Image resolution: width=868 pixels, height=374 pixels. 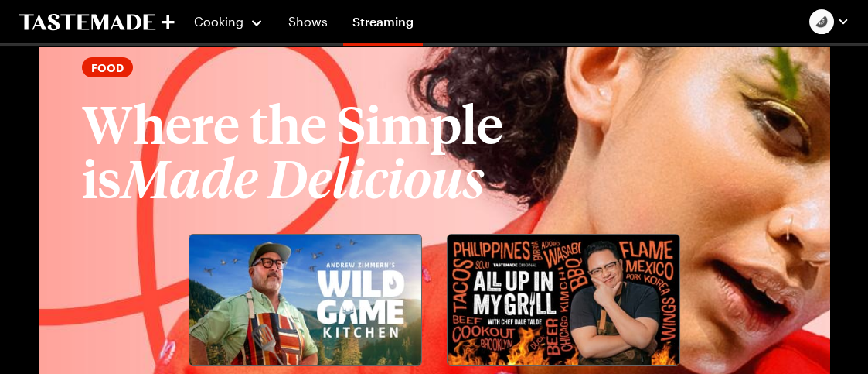 What do you see at coordinates (306, 300) in the screenshot?
I see `a: Andrew Zimmern's Wild Game Kitchen` at bounding box center [306, 300].